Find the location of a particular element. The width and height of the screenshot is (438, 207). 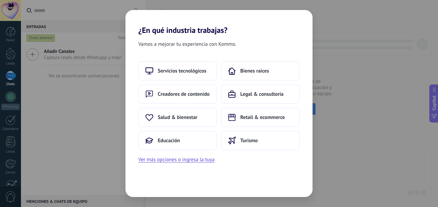

span: Servicios tecnológicos is located at coordinates (182, 71).